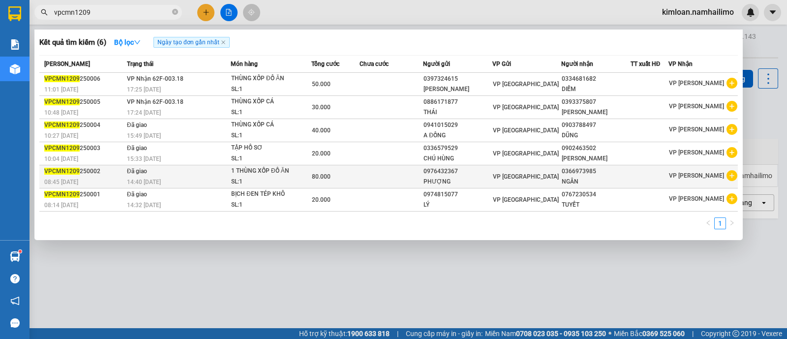 This screenshot has height=339, width=787. Describe the element at coordinates (457, 79) in the screenshot. I see `div: 0397324615` at that location.